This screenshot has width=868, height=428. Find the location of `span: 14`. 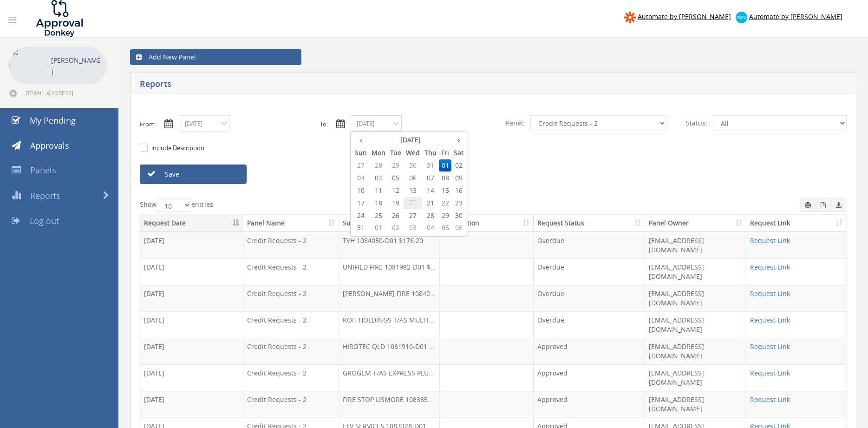

span: 14 is located at coordinates (430, 190).